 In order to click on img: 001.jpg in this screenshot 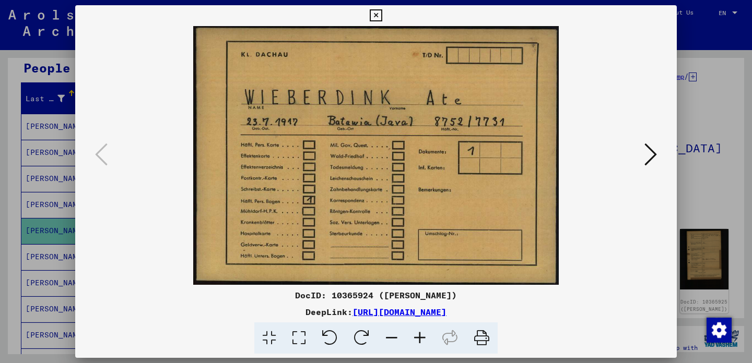, I will do `click(376, 156)`.